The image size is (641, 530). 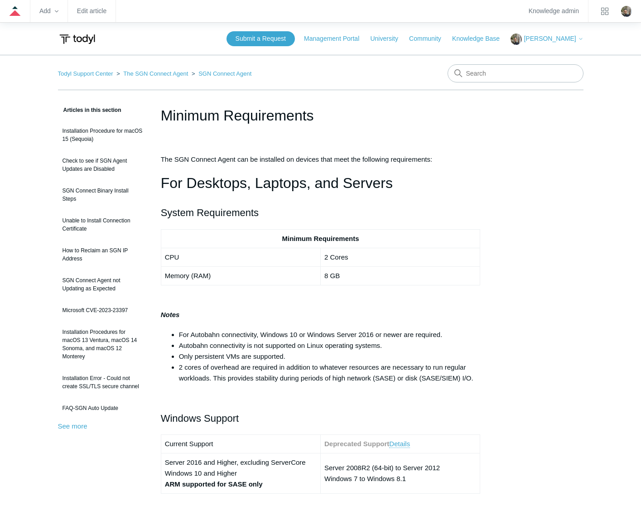 What do you see at coordinates (481, 39) in the screenshot?
I see `a: Knowledge Base` at bounding box center [481, 39].